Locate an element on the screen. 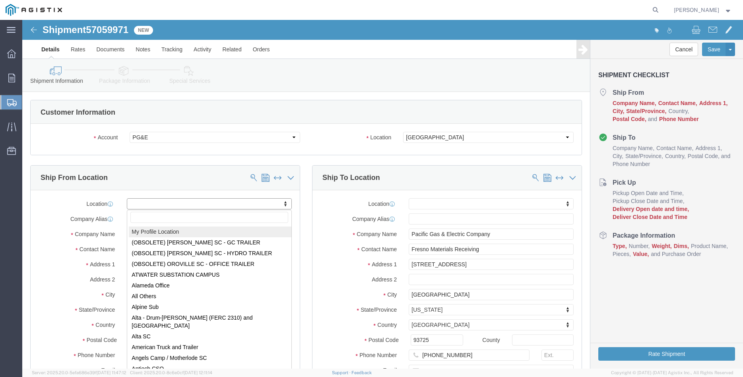 The width and height of the screenshot is (743, 377). img: logo is located at coordinates (34, 10).